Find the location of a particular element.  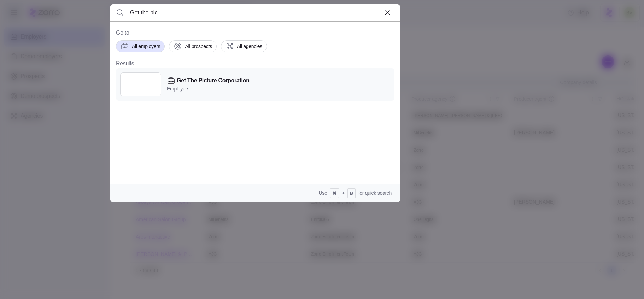

span: Get The Picture Corporation is located at coordinates (213, 81).